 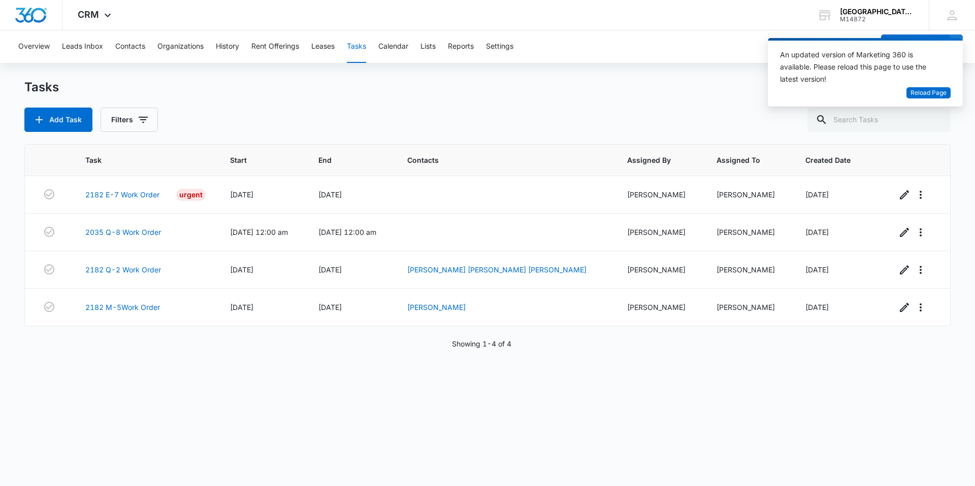 What do you see at coordinates (129, 120) in the screenshot?
I see `button: Filters` at bounding box center [129, 120].